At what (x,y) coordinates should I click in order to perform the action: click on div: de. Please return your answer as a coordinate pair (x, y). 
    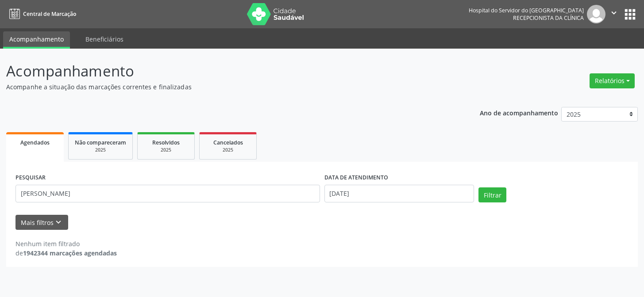
    Looking at the image, I should click on (66, 253).